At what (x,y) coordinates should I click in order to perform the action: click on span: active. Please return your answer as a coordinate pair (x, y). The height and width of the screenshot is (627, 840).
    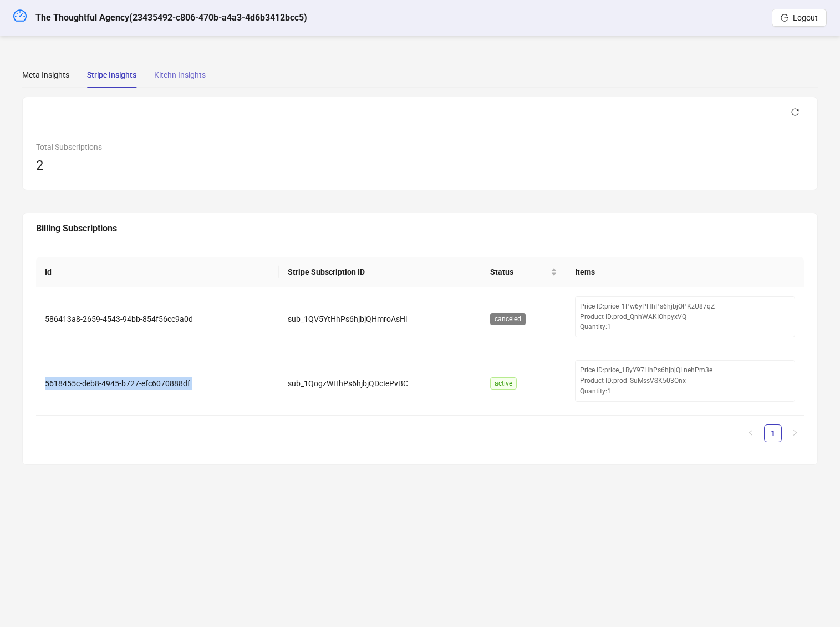
    Looking at the image, I should click on (503, 383).